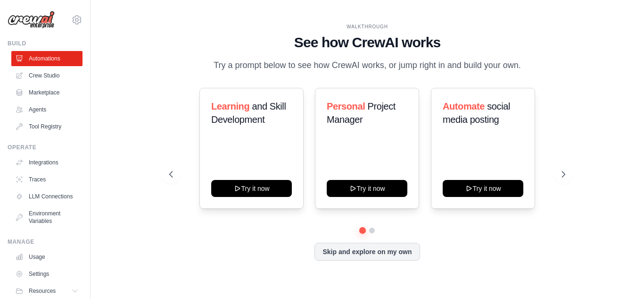  What do you see at coordinates (47, 196) in the screenshot?
I see `a: LLM Connections` at bounding box center [47, 196].